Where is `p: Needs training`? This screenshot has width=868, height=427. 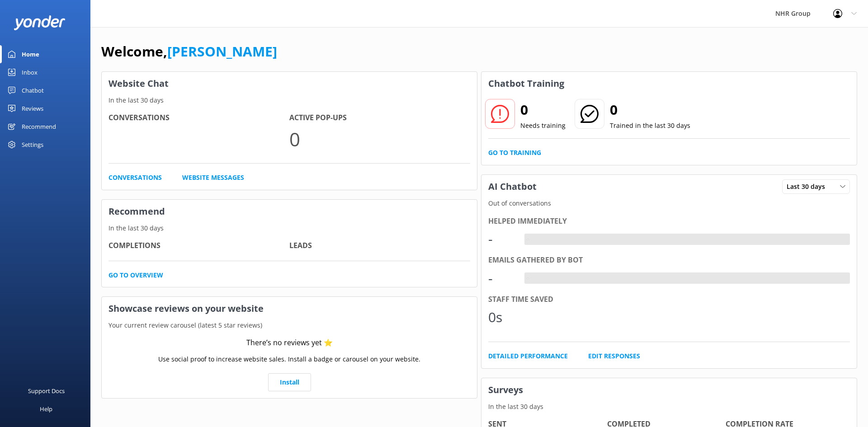 p: Needs training is located at coordinates (543, 126).